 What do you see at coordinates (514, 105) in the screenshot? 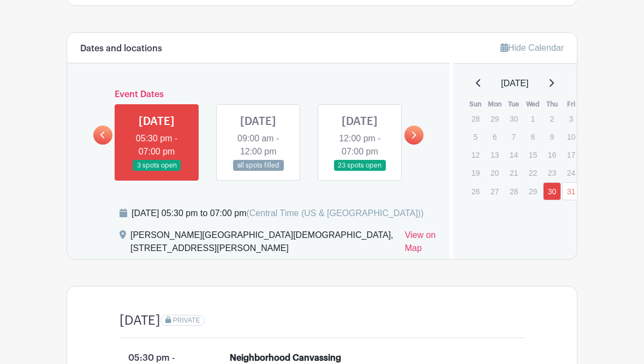
I see `th: Tue` at bounding box center [514, 105].